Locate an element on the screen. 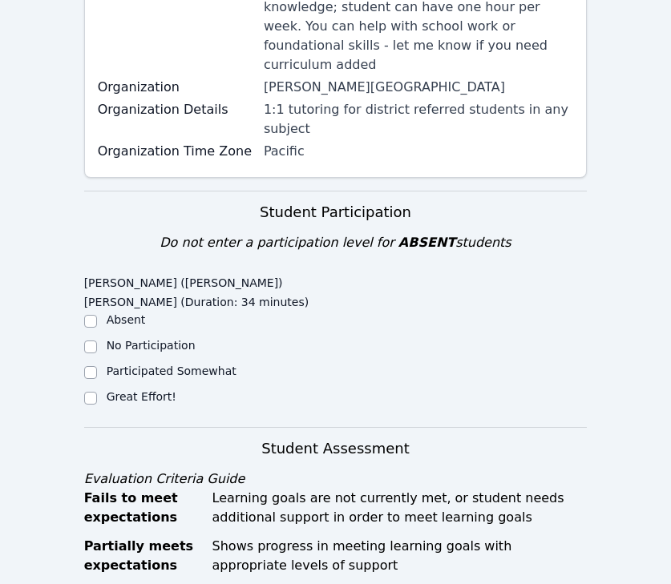 The width and height of the screenshot is (671, 584). label: Great Effort! is located at coordinates (141, 397).